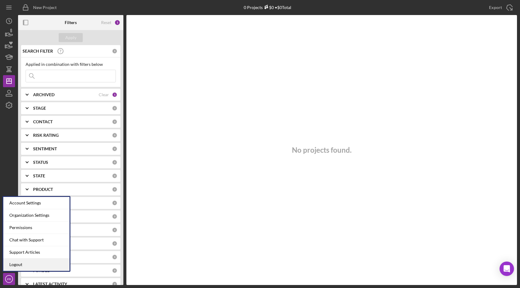  Describe the element at coordinates (36, 252) in the screenshot. I see `a: Support Articles` at that location.